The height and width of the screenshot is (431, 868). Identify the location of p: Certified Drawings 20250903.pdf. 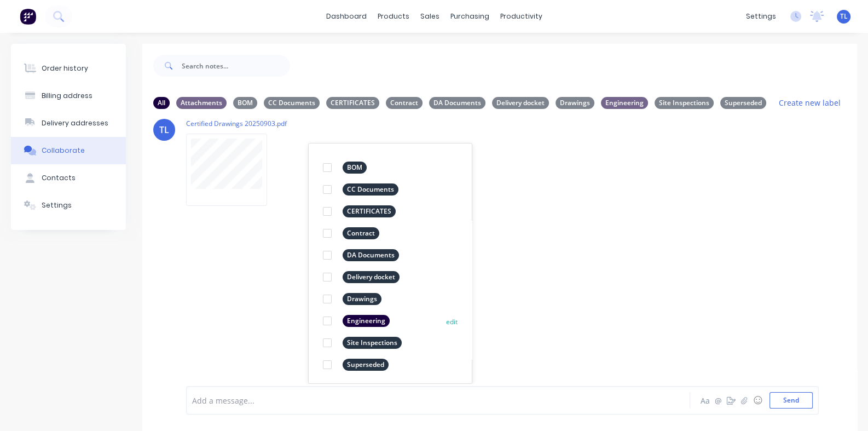
(237, 123).